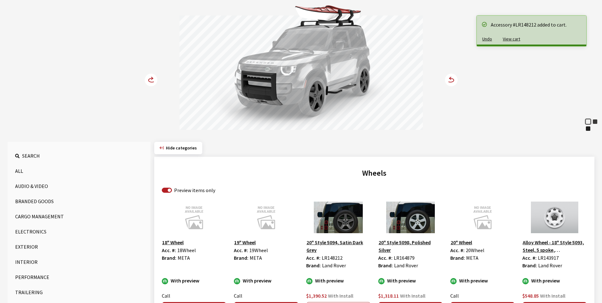  I want to click on div: Carpathian Grey, so click(595, 122).